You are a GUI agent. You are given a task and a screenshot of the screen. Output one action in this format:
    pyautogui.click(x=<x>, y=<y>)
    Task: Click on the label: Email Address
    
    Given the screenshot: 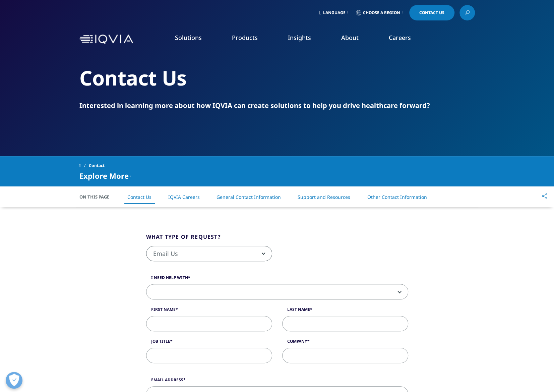 What is the action you would take?
    pyautogui.click(x=277, y=381)
    